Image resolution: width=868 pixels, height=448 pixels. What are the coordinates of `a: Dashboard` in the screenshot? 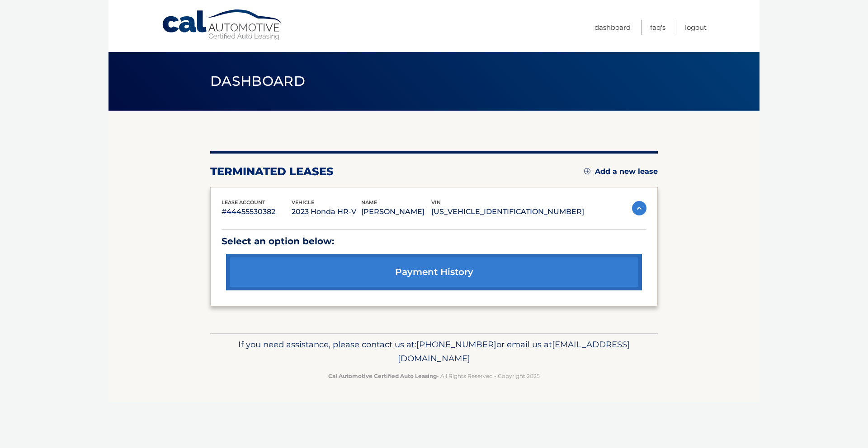 It's located at (612, 27).